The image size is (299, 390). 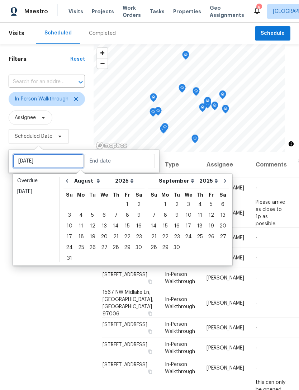 I want to click on abbr: Sunday, so click(x=154, y=195).